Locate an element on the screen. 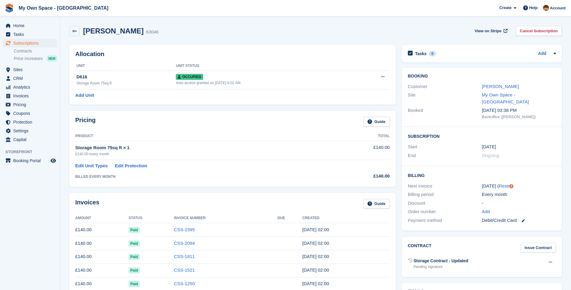 The image size is (571, 290). span: Tasks is located at coordinates (31, 34).